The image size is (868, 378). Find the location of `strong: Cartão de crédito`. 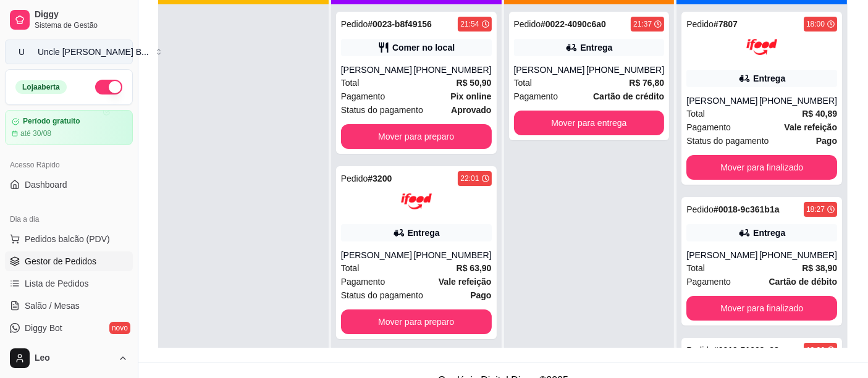

strong: Cartão de crédito is located at coordinates (628, 96).